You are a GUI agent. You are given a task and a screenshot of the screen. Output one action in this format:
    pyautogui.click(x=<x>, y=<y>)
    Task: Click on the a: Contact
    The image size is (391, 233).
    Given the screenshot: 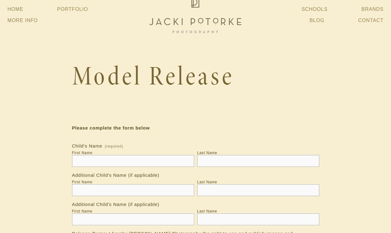 What is the action you would take?
    pyautogui.click(x=370, y=20)
    